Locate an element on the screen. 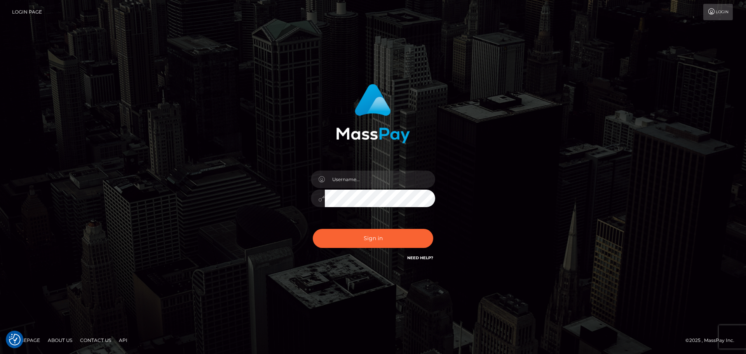 This screenshot has height=354, width=746. input: Username... is located at coordinates (380, 179).